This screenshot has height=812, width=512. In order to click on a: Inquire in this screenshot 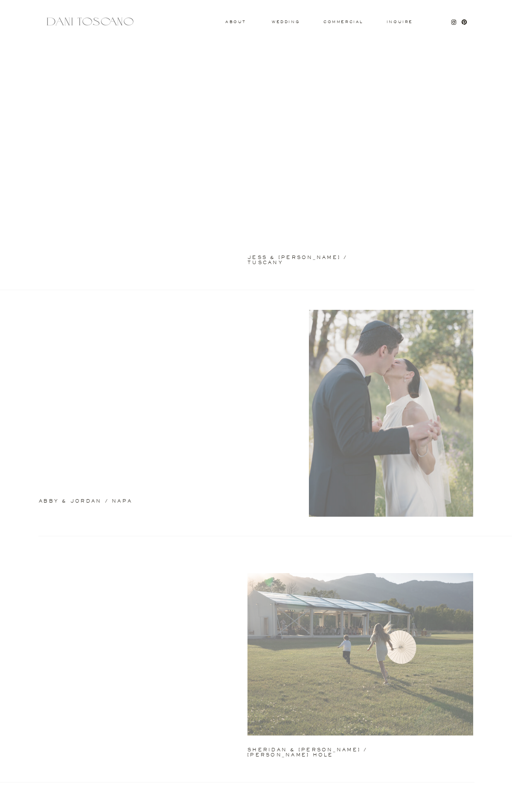, I will do `click(400, 22)`.